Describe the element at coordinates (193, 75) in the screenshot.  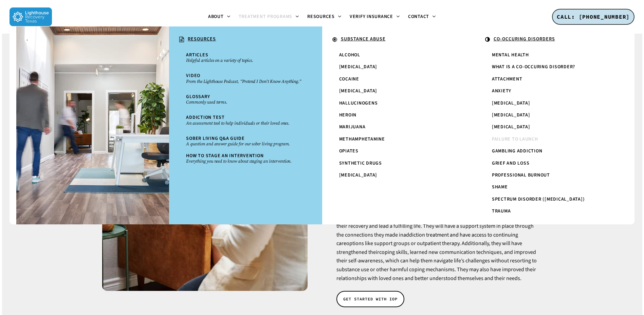
I see `span: Video` at that location.